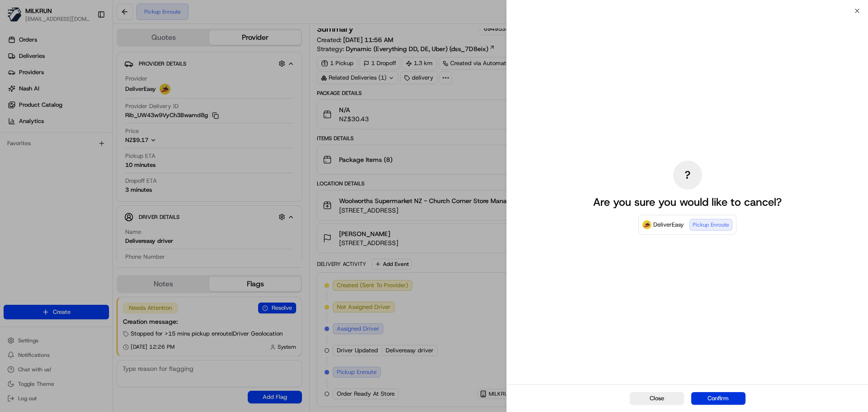  Describe the element at coordinates (718, 399) in the screenshot. I see `button: Confirm` at that location.